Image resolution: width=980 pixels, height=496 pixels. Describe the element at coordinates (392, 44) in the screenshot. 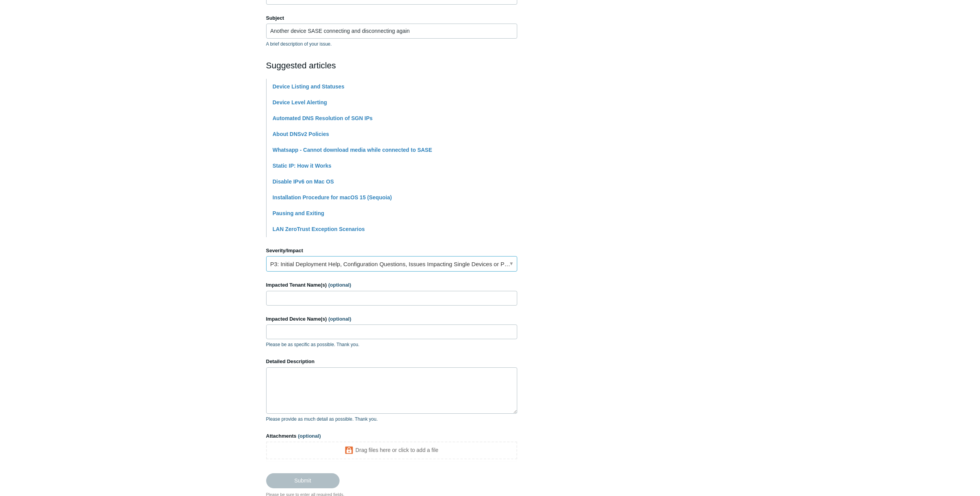

I see `p: A brief description of your issue.` at that location.